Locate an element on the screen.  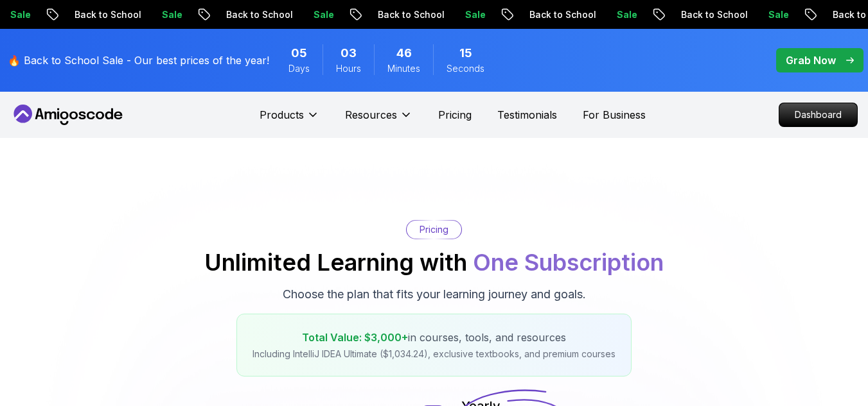
p: 🔥 Back to School Sale - Our best prices of the year! is located at coordinates (138, 61).